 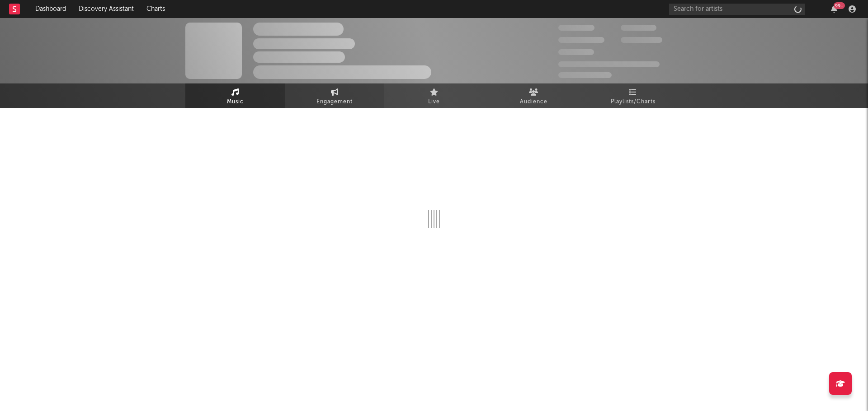 I want to click on a: Playlists/Charts, so click(x=633, y=96).